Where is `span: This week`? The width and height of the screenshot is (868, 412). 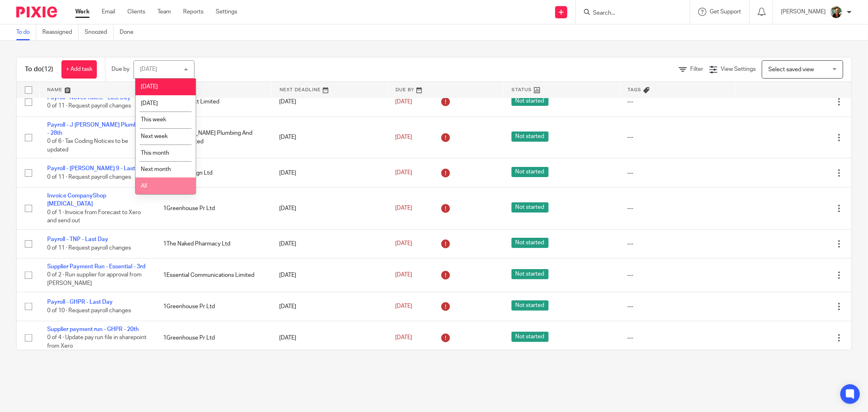 span: This week is located at coordinates (154, 119).